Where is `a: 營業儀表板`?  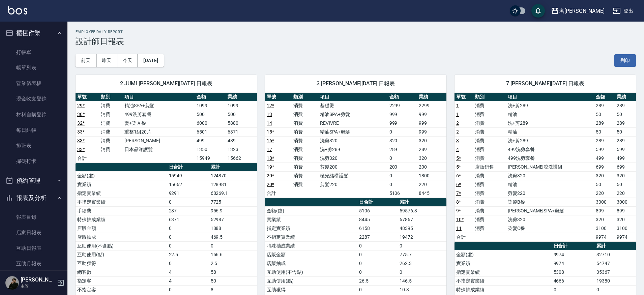
a: 營業儀表板 is located at coordinates (34, 83).